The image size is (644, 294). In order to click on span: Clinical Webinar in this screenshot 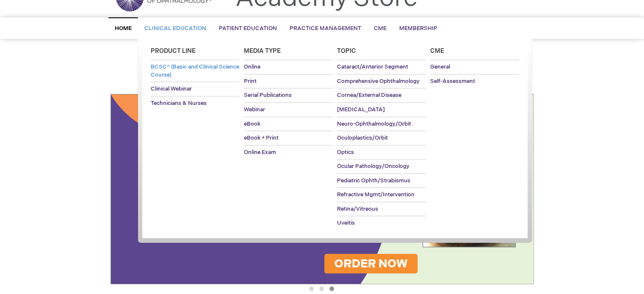, I will do `click(171, 89)`.